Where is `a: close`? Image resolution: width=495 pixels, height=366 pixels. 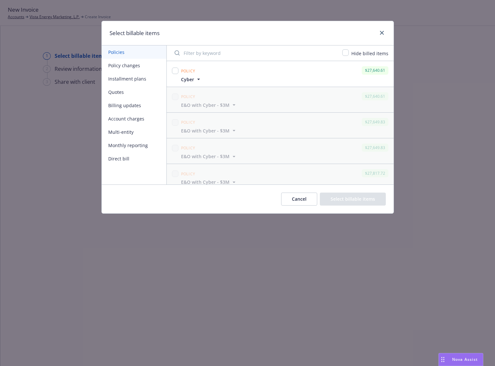
a: close is located at coordinates (382, 33).